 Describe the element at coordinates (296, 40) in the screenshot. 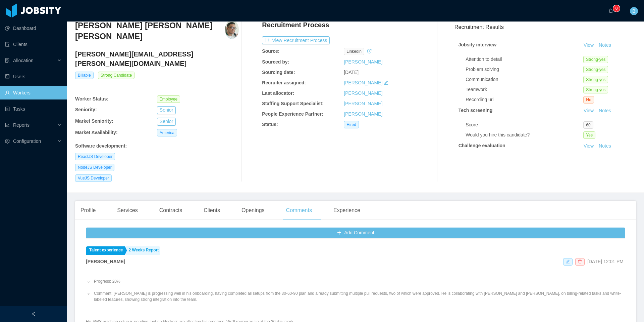

I see `button: icon: exportView Recruitment Process` at that location.